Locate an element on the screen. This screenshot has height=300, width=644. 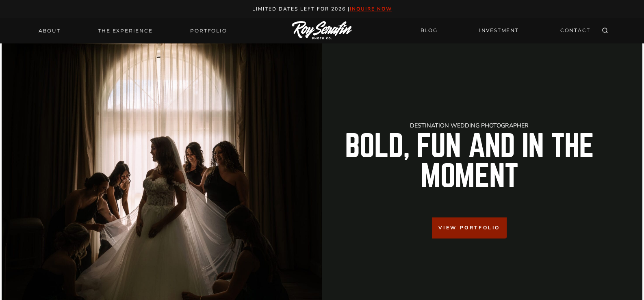
img: Logo of Roy Serafin Photo Co., featuring stylized text in white on a light background, representi... is located at coordinates (322, 30).